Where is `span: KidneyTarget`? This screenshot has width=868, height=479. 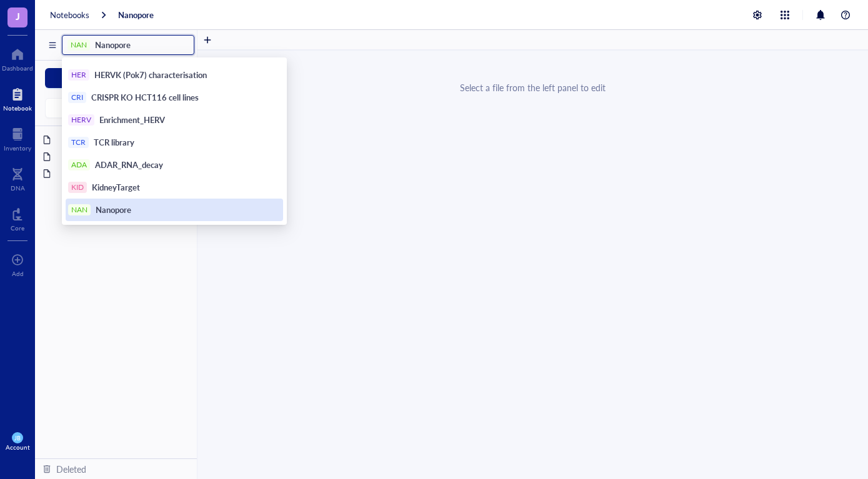 span: KidneyTarget is located at coordinates (116, 187).